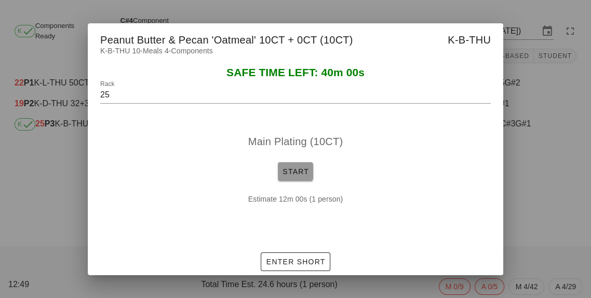 The height and width of the screenshot is (298, 591). Describe the element at coordinates (295, 172) in the screenshot. I see `span: Start` at that location.